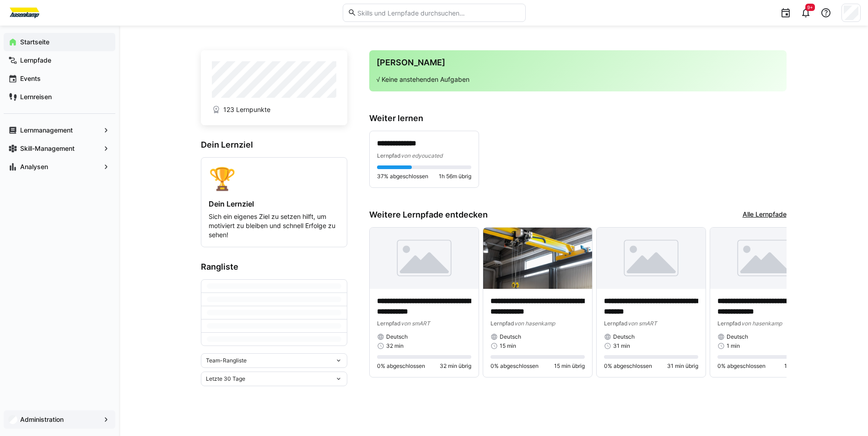 This screenshot has width=868, height=436. Describe the element at coordinates (683, 366) in the screenshot. I see `span: 31 min übrig` at that location.